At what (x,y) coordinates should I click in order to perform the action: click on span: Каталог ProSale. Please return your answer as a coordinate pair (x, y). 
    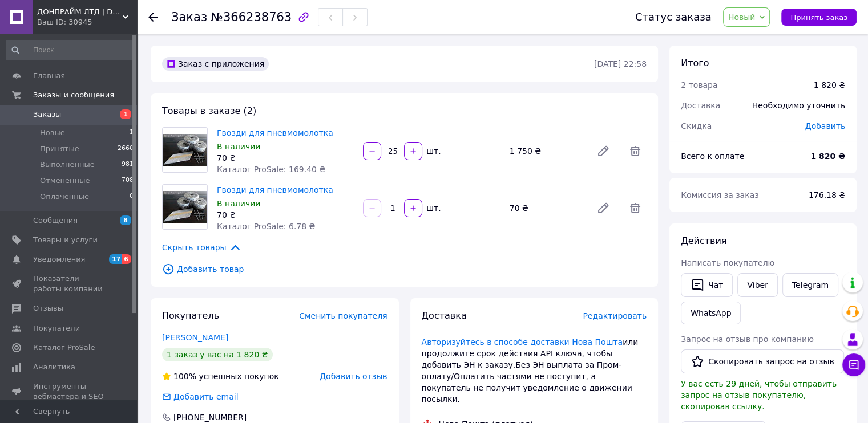
    Looking at the image, I should click on (64, 348).